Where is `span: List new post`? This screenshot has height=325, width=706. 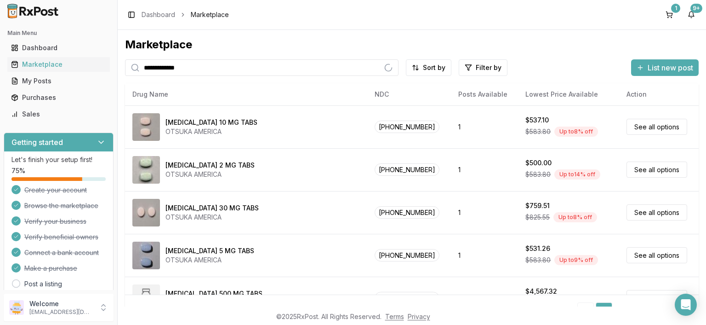 span: List new post is located at coordinates (670, 68).